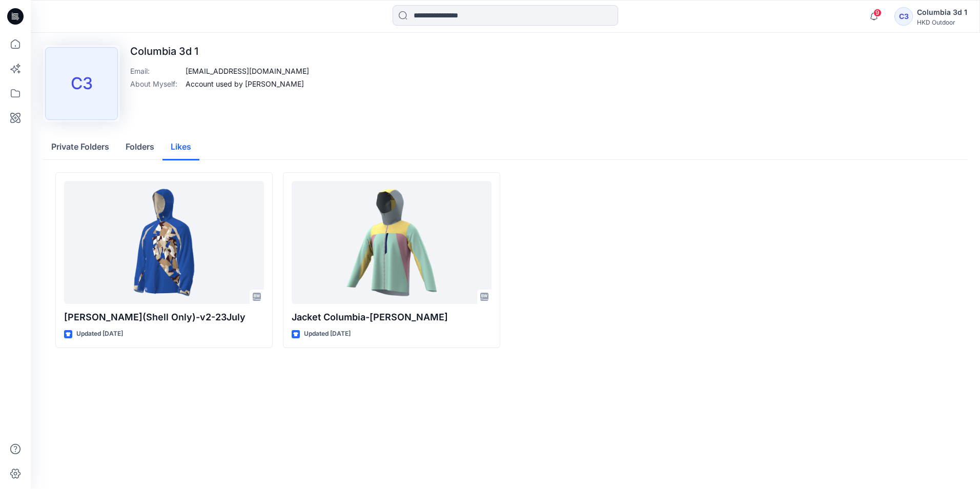  I want to click on p: Email :, so click(156, 71).